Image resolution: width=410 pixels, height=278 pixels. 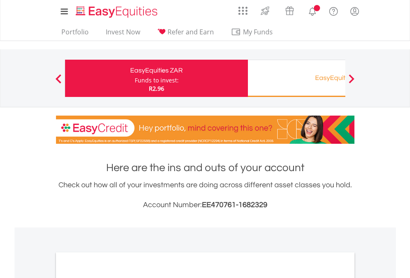 What do you see at coordinates (205, 195) in the screenshot?
I see `div: Check out how all of your investments are doing across different asset classes you hold.` at bounding box center [205, 195].